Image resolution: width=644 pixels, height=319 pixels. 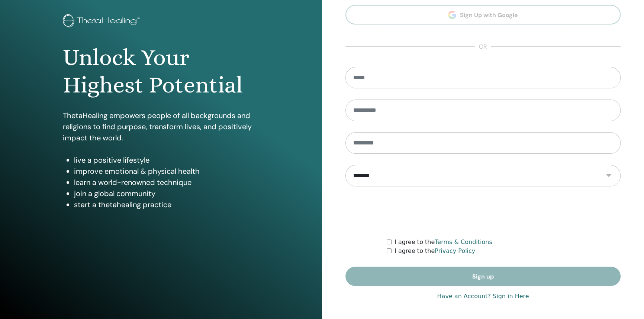 What do you see at coordinates (166, 182) in the screenshot?
I see `li: learn a world-renowned technique` at bounding box center [166, 182].